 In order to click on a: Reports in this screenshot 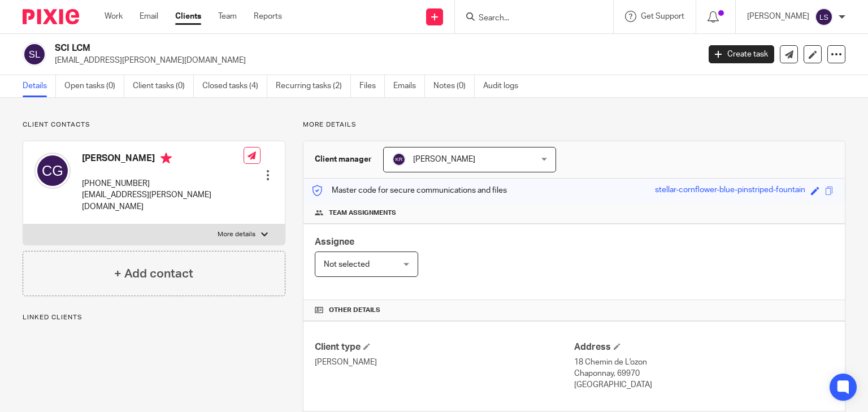, I will do `click(268, 17)`.